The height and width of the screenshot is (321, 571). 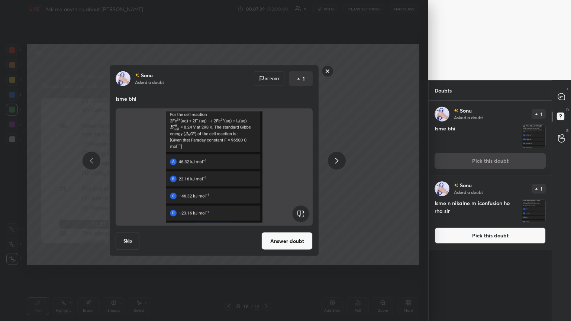 What do you see at coordinates (477, 137) in the screenshot?
I see `h4: Isme bhi` at bounding box center [477, 137].